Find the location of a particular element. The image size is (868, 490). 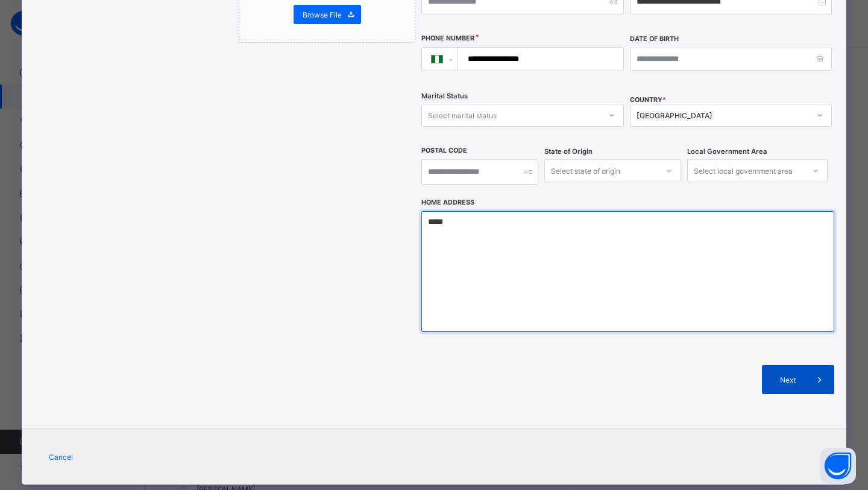

div: Select local government area is located at coordinates (743, 171).